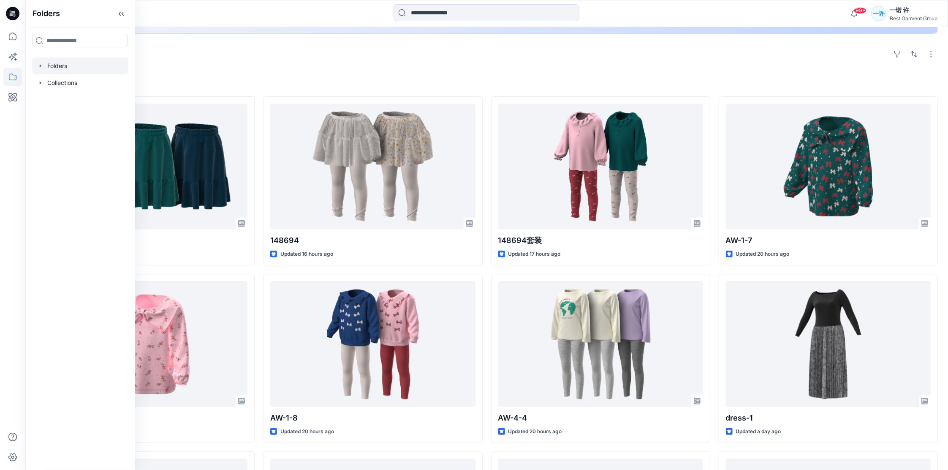 Image resolution: width=948 pixels, height=470 pixels. What do you see at coordinates (828, 418) in the screenshot?
I see `p: dress-1` at bounding box center [828, 418].